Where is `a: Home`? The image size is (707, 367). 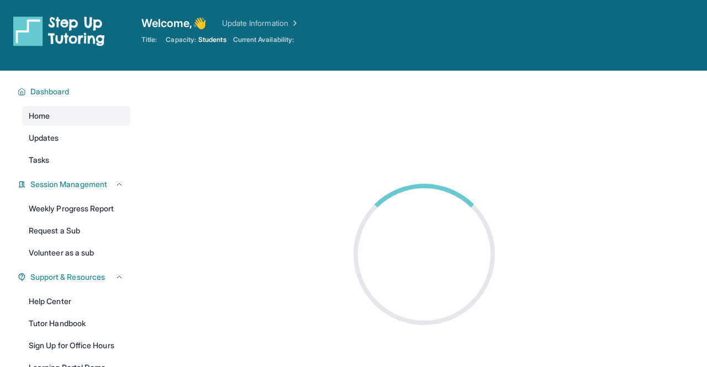
a: Home is located at coordinates (76, 116).